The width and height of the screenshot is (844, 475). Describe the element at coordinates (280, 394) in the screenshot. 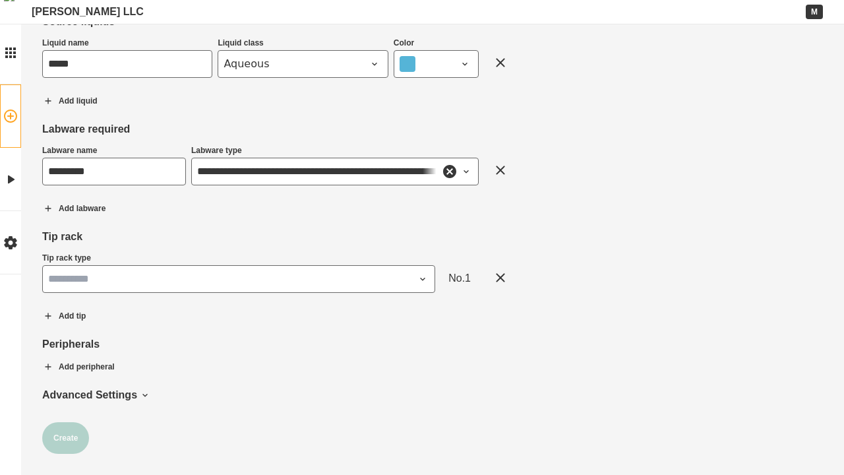

I see `div: Advanced Settings` at that location.